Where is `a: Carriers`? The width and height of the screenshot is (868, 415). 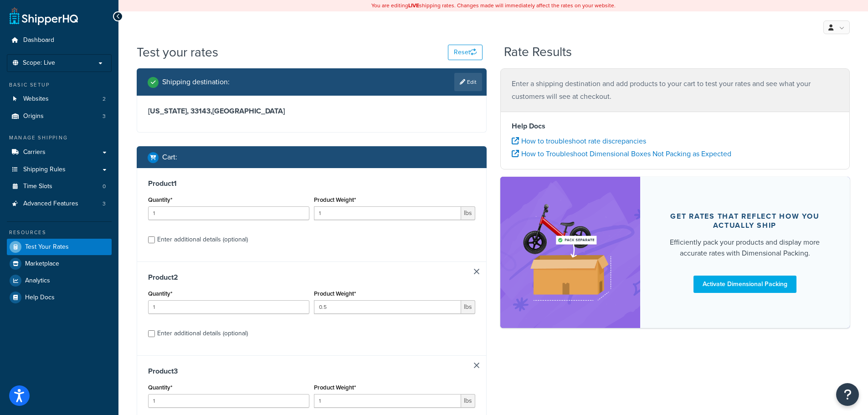 a: Carriers is located at coordinates (59, 152).